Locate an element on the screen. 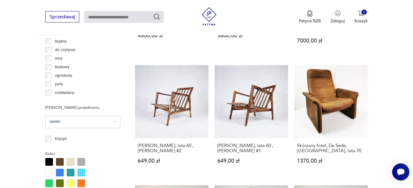  button: Szukaj is located at coordinates (157, 17).